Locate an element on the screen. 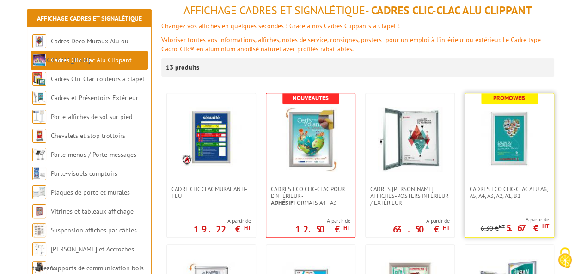 The width and height of the screenshot is (581, 274). span: Cadres Eco Clic-Clac pour l'intérieur - formats A4 - A3 is located at coordinates (311, 196).